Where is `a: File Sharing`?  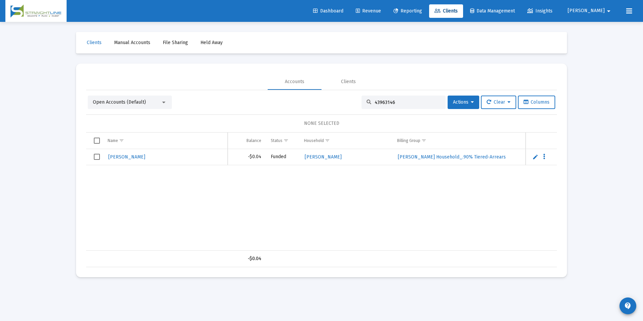
a: File Sharing is located at coordinates (175, 43).